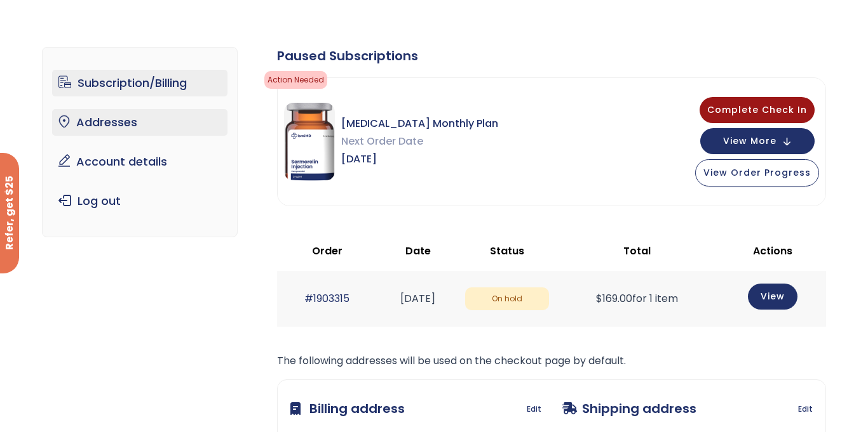 The image size is (868, 432). I want to click on p: The following addresses will be used on the checkout page by default., so click(552, 361).